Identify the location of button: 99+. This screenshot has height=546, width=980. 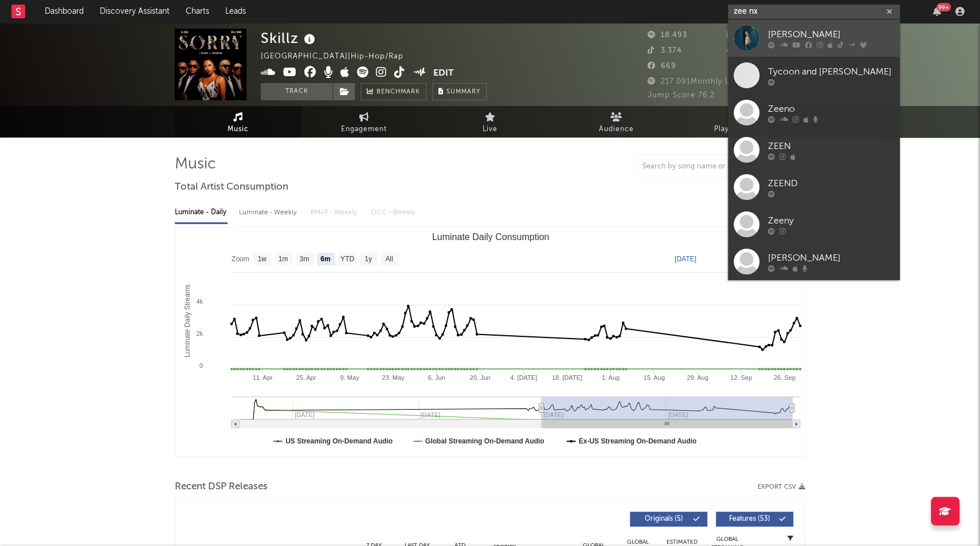
(937, 12).